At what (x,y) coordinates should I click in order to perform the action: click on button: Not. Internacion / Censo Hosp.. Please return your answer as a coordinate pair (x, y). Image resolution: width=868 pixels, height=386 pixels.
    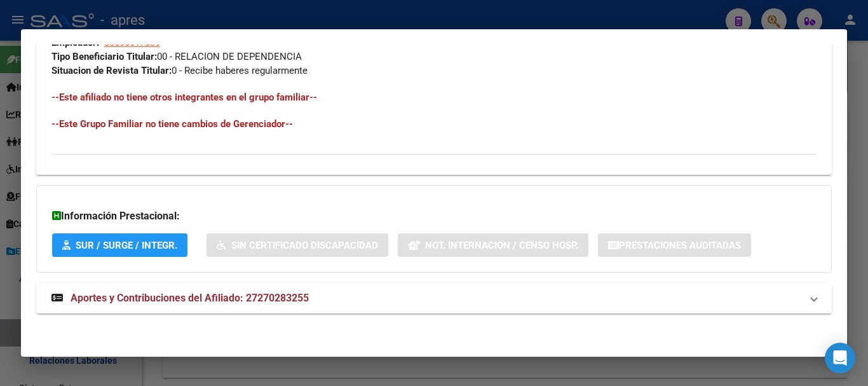
    Looking at the image, I should click on (493, 245).